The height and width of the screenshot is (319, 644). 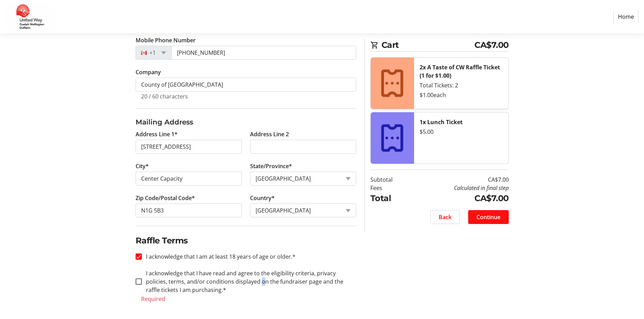 I want to click on img: United Way Guelph Wellington Dufferin's Logo, so click(x=30, y=17).